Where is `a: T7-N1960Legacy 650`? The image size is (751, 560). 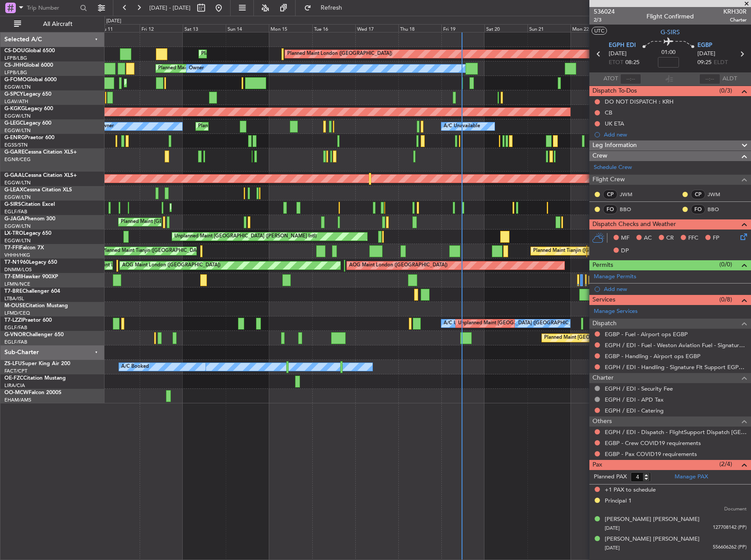 a: T7-N1960Legacy 650 is located at coordinates (31, 263).